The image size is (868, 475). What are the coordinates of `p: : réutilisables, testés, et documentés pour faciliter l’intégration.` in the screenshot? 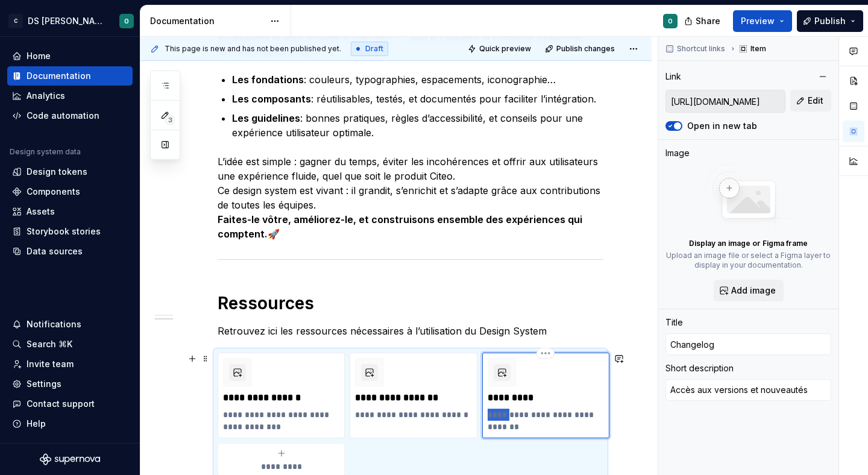 It's located at (417, 99).